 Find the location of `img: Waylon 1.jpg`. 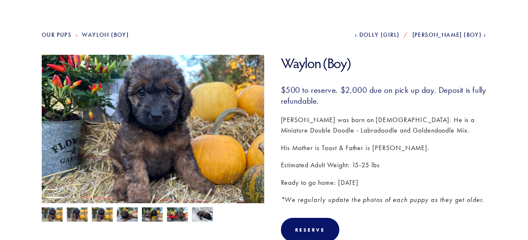

img: Waylon 1.jpg is located at coordinates (203, 215).